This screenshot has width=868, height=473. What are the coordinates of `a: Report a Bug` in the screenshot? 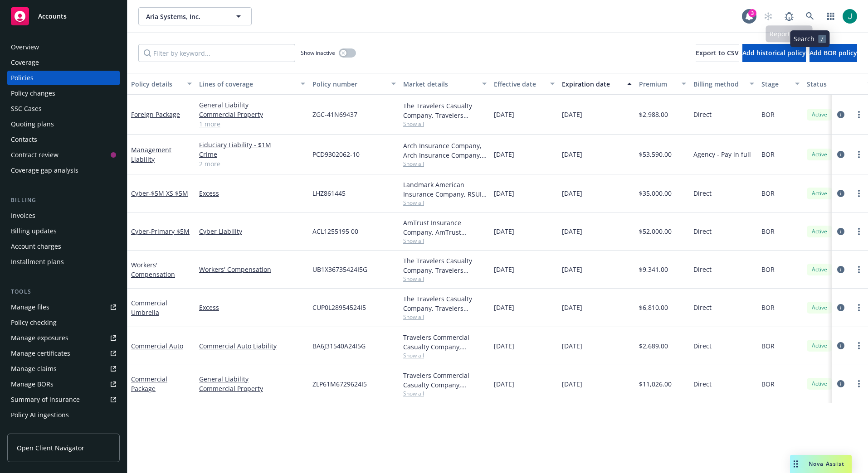 It's located at (789, 17).